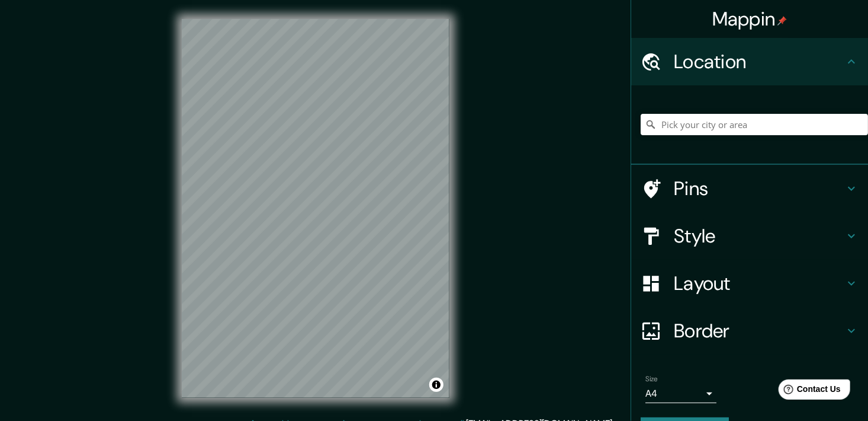 Image resolution: width=868 pixels, height=421 pixels. Describe the element at coordinates (750, 236) in the screenshot. I see `div: Style` at that location.